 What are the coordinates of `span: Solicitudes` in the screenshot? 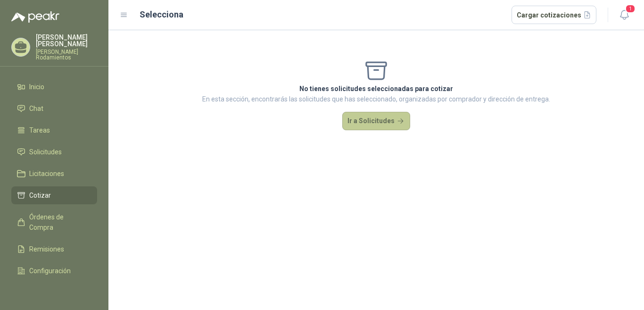 It's located at (45, 152).